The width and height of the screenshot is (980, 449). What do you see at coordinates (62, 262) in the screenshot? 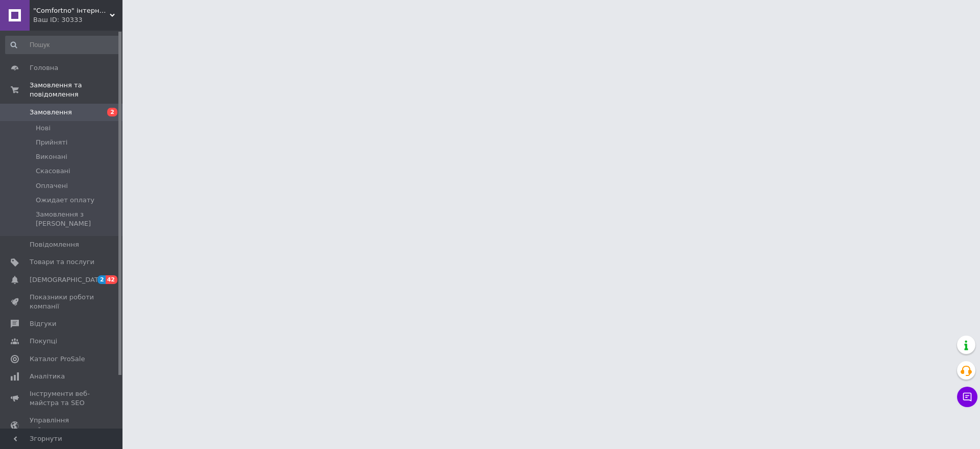
I see `span: Товари та послуги` at bounding box center [62, 262].